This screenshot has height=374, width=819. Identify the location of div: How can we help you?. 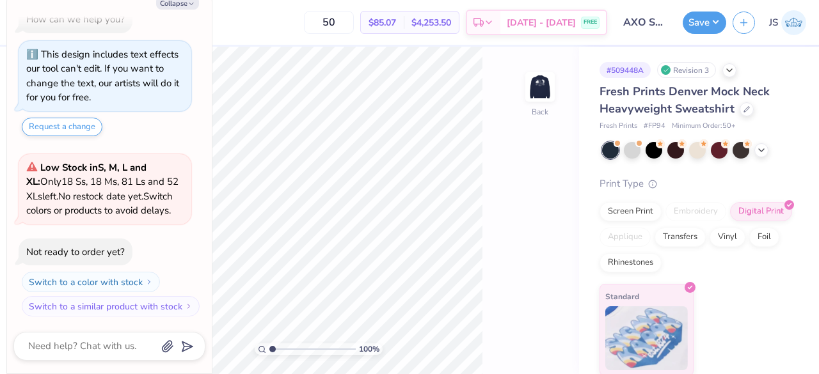
(76, 19).